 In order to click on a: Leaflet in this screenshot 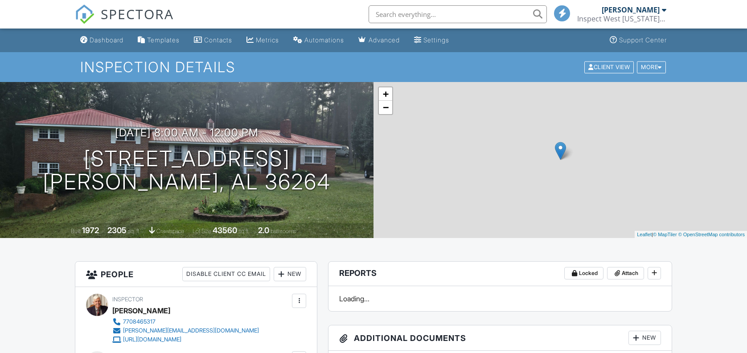, I will do `click(644, 234)`.